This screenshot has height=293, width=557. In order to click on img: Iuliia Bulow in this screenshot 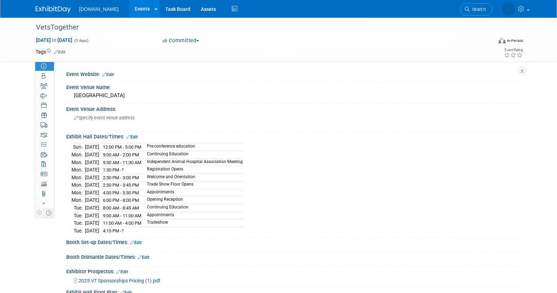, I will do `click(509, 9)`.